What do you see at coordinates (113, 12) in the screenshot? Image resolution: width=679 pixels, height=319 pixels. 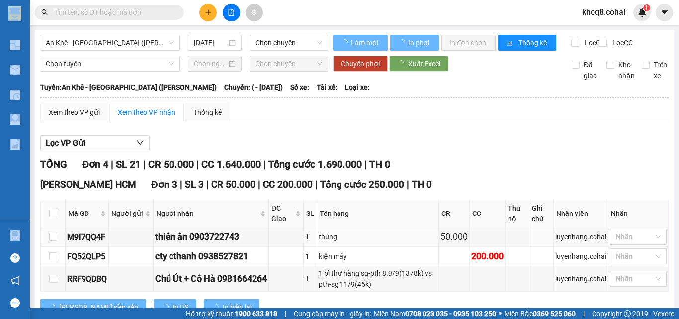 I see `input: Tìm tên, số ĐT hoặc mã đơn` at bounding box center [113, 12].